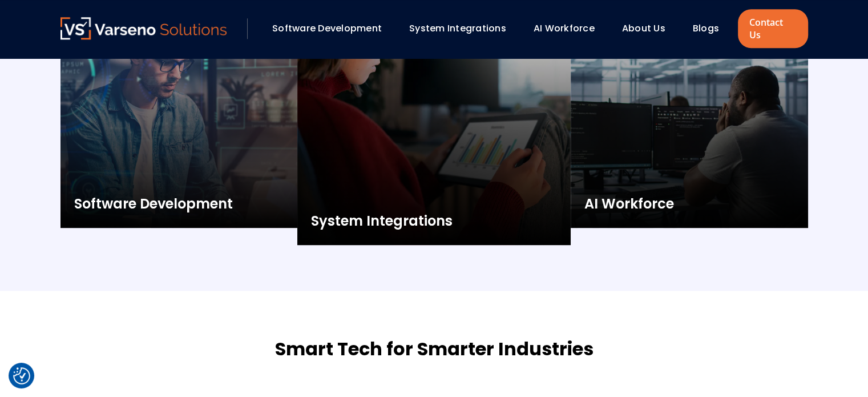 The image size is (868, 397). I want to click on div: AI Workforce, so click(569, 29).